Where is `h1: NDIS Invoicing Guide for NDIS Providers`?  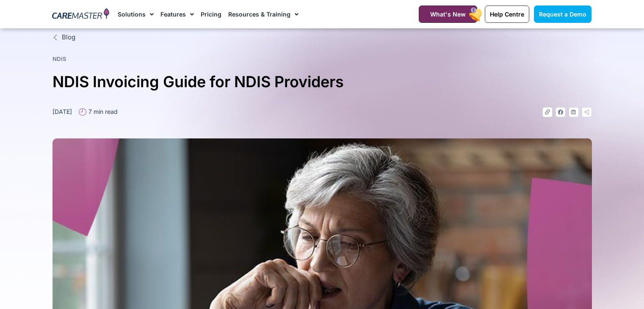 h1: NDIS Invoicing Guide for NDIS Providers is located at coordinates (322, 82).